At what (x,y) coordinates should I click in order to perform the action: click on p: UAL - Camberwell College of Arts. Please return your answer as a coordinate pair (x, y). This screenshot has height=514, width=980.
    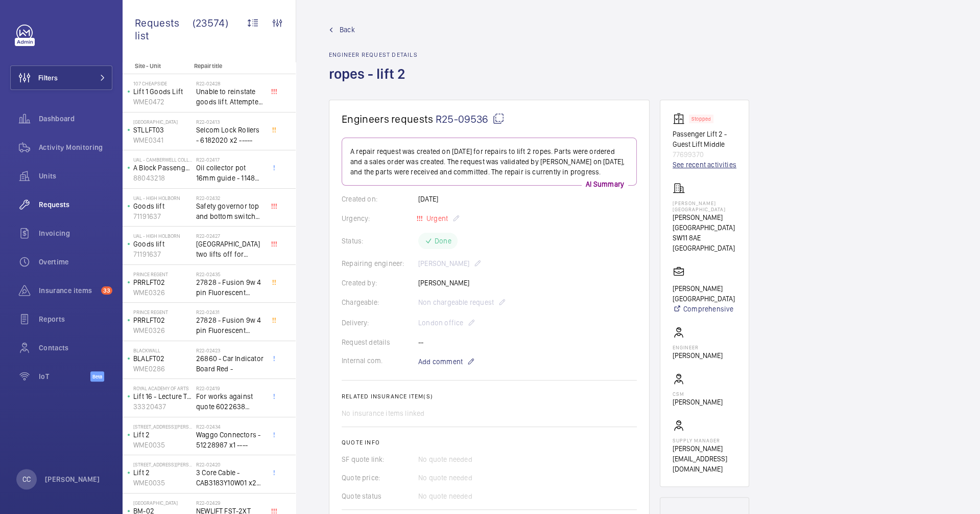
    Looking at the image, I should click on (163, 160).